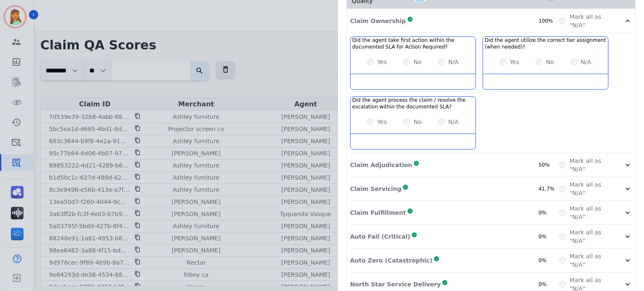  I want to click on p: Claim Ownership, so click(378, 21).